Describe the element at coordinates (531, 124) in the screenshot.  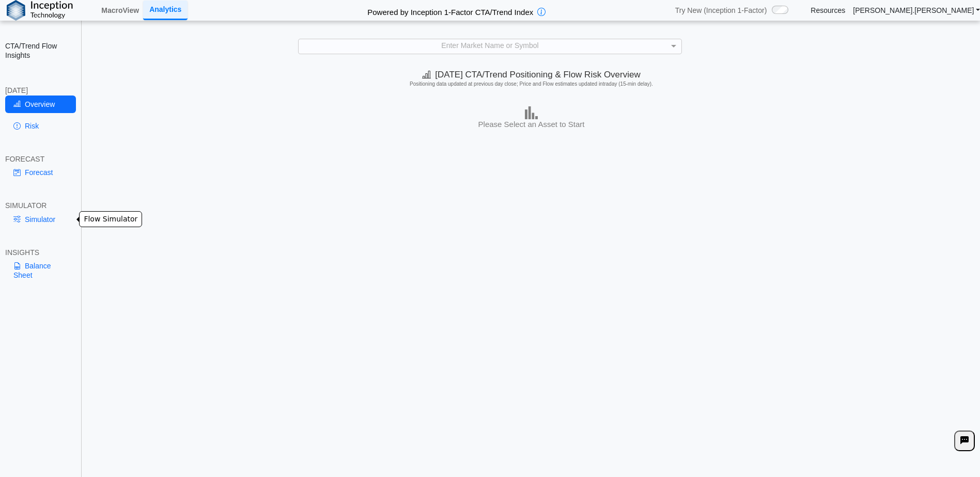
I see `h3: Please Select an Asset to Start` at that location.